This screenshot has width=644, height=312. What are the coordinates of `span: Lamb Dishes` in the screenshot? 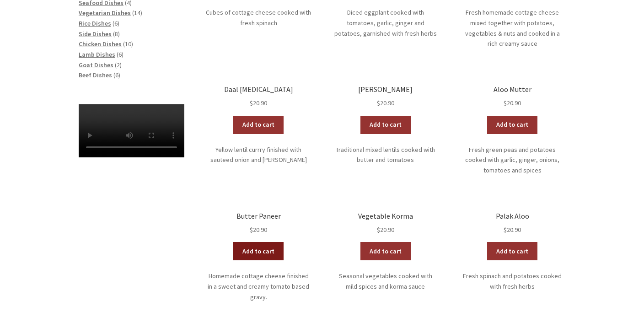 It's located at (97, 54).